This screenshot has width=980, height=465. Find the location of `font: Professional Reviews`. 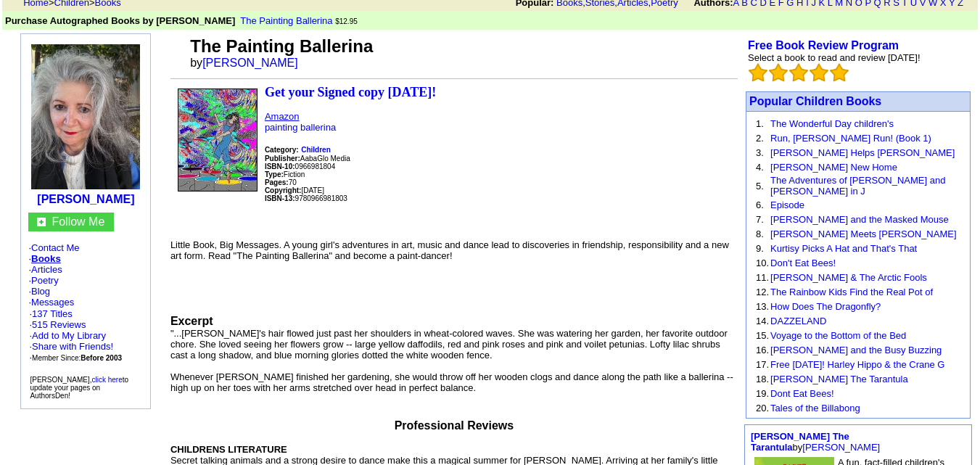

font: Professional Reviews is located at coordinates (454, 426).